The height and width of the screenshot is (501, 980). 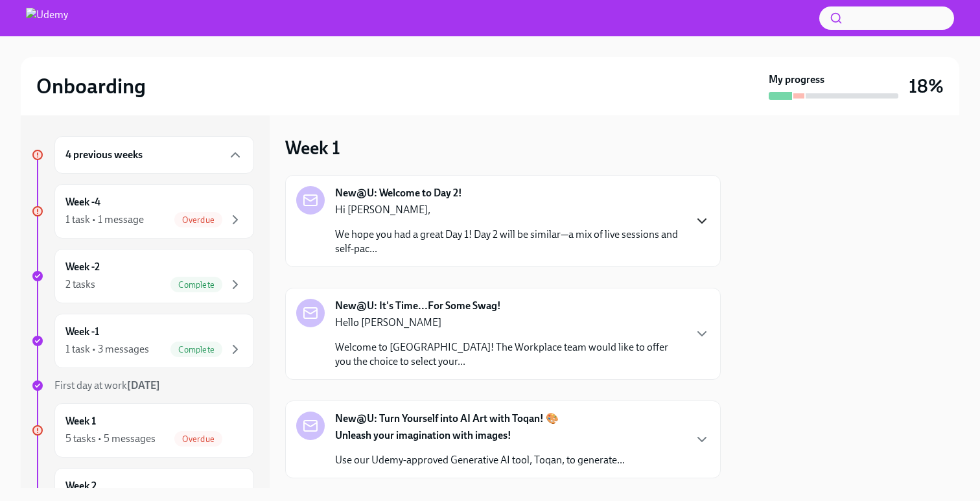 What do you see at coordinates (82, 332) in the screenshot?
I see `h6: Week -1` at bounding box center [82, 332].